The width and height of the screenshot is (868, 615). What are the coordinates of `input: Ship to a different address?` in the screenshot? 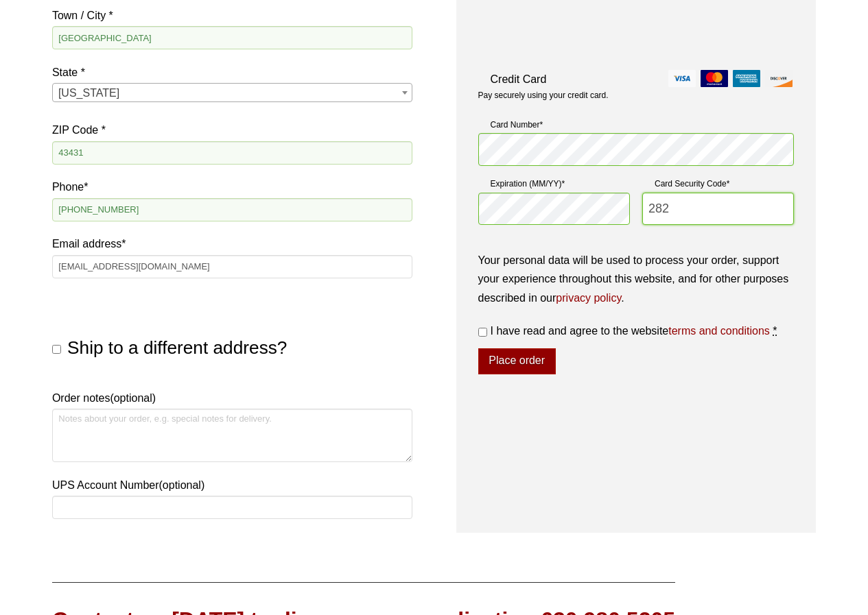 It's located at (57, 350).